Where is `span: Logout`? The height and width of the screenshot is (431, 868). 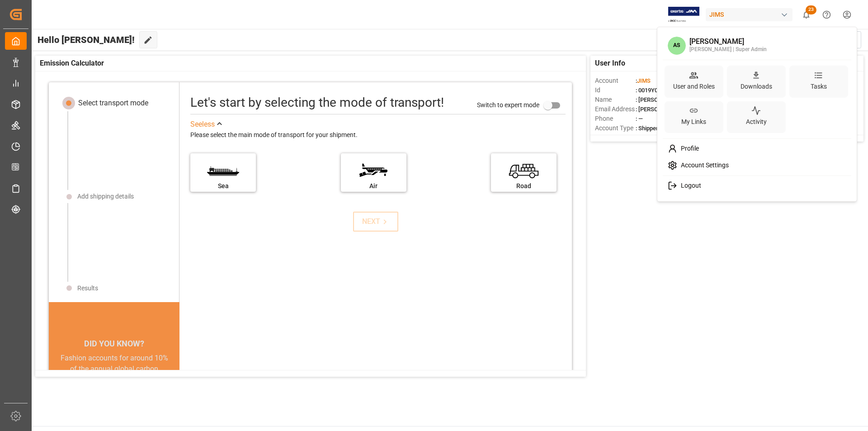
span: Logout is located at coordinates (689, 186).